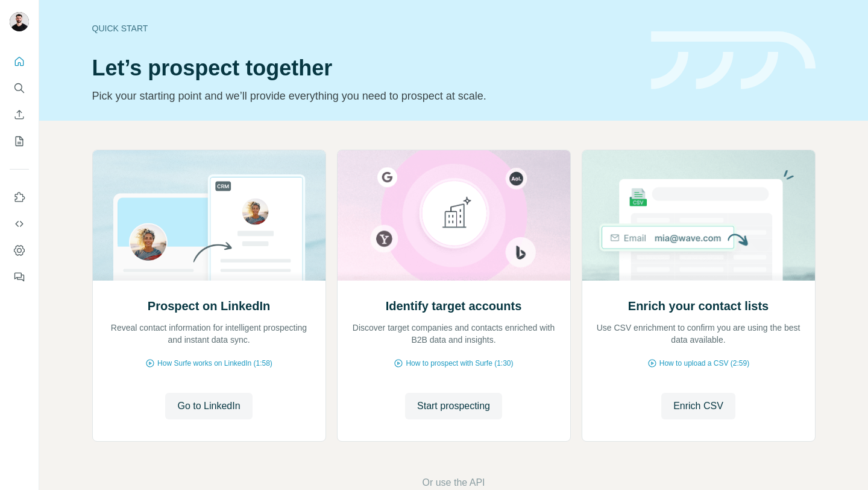 This screenshot has width=868, height=490. What do you see at coordinates (19, 250) in the screenshot?
I see `button: Dashboard` at bounding box center [19, 250].